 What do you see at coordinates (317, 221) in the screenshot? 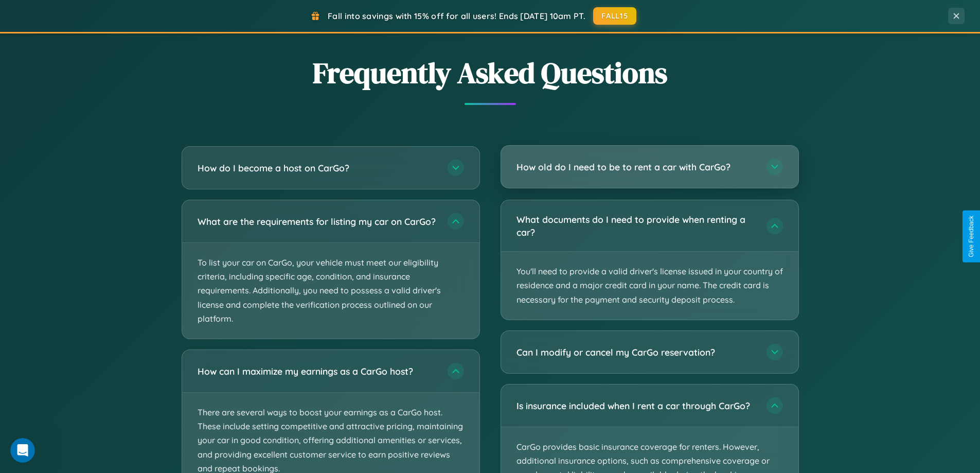
I see `h3: What are the requirements for listing my car on CarGo?` at bounding box center [317, 221].